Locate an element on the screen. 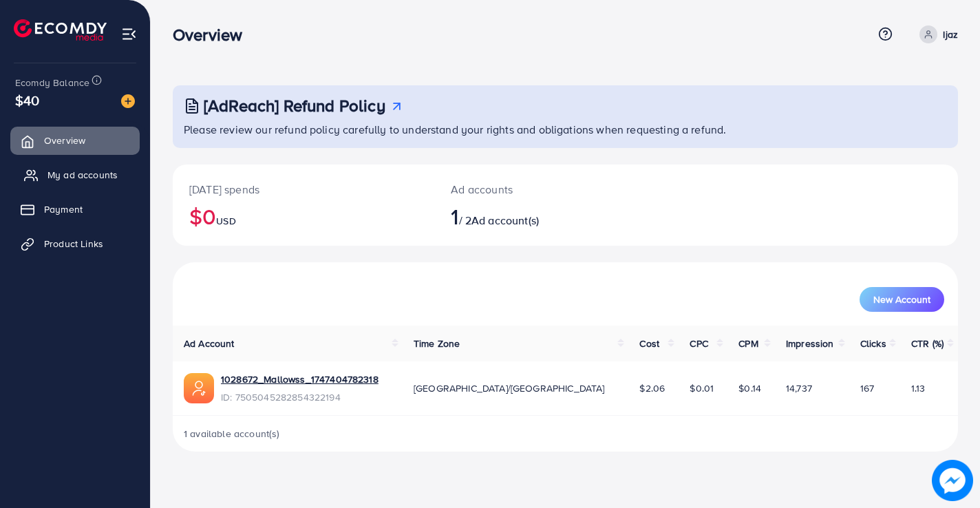 This screenshot has height=508, width=980. span: $2.06 is located at coordinates (652, 388).